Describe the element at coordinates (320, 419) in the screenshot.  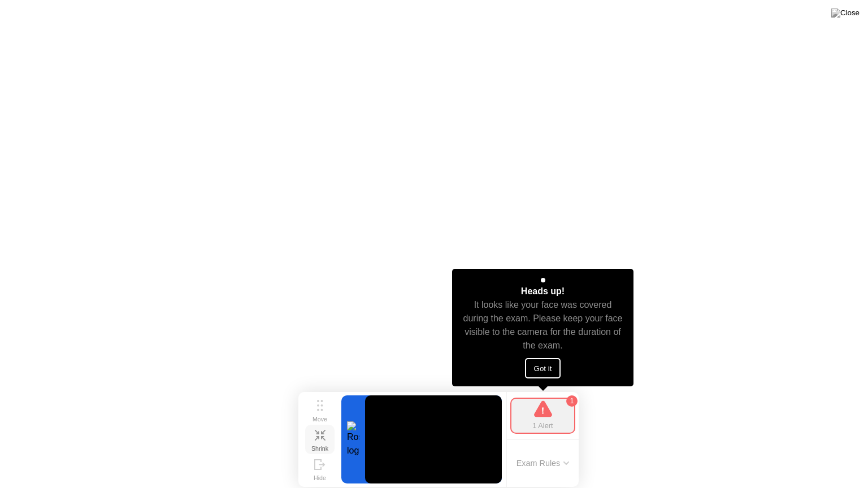
I see `div: Move` at that location.